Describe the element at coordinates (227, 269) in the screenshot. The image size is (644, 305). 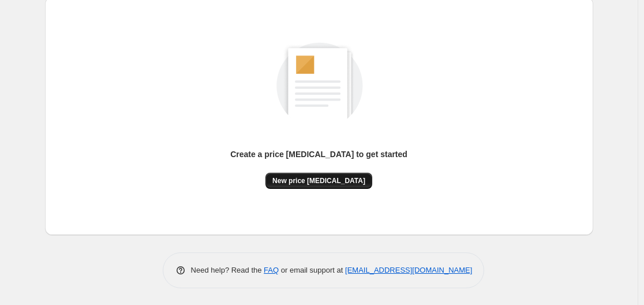
I see `span: Need help? Read the` at that location.